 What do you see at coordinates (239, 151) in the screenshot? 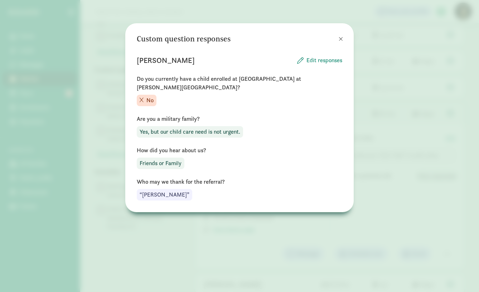
I see `p: How did you hear about us?` at bounding box center [239, 151].